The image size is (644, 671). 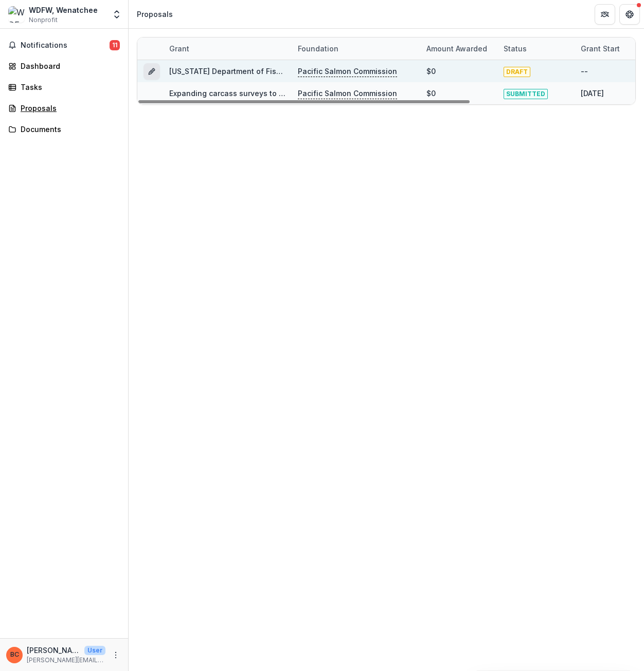 What do you see at coordinates (43, 20) in the screenshot?
I see `span: Nonprofit` at bounding box center [43, 20].